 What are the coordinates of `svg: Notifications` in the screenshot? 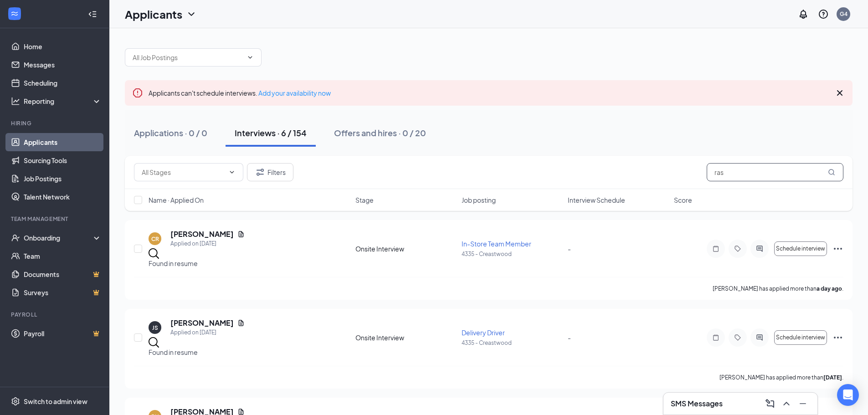 It's located at (803, 14).